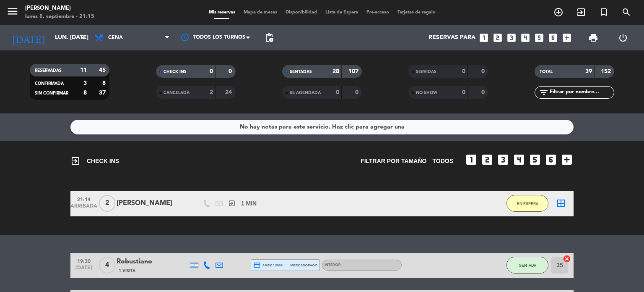  Describe the element at coordinates (627, 12) in the screenshot. I see `i: search` at that location.